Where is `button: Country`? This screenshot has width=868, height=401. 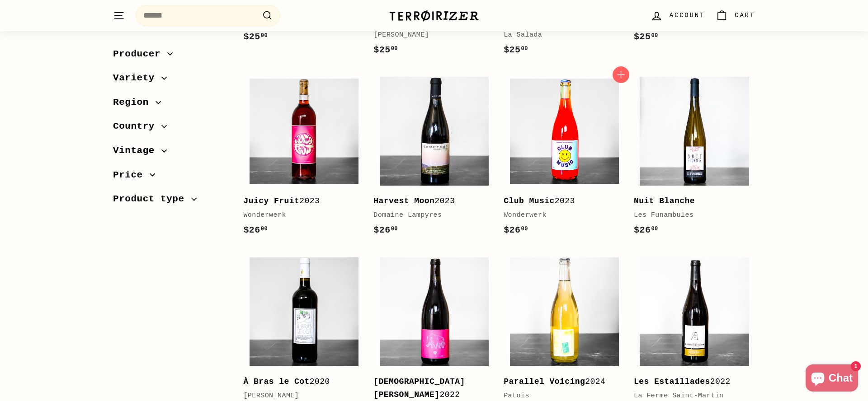 button: Country is located at coordinates (171, 129).